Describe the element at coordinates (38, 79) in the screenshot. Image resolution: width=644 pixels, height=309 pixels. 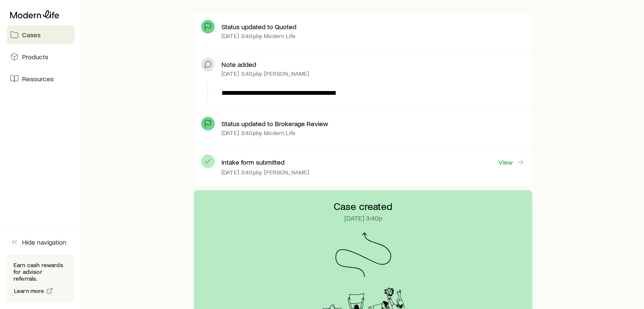
I see `span: Resources` at that location.